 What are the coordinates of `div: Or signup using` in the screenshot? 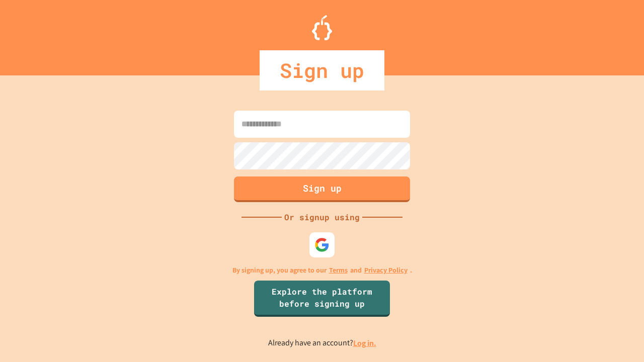 It's located at (322, 217).